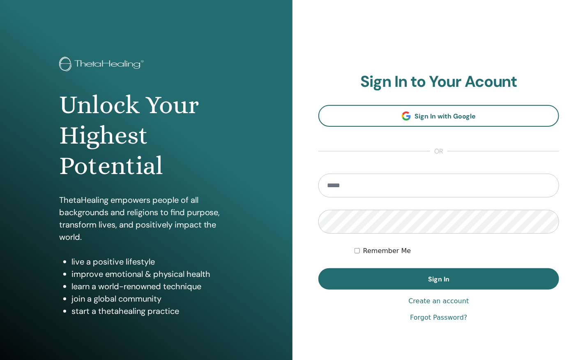 This screenshot has height=360, width=585. What do you see at coordinates (146, 135) in the screenshot?
I see `h1: Unlock Your Highest Potential` at bounding box center [146, 135].